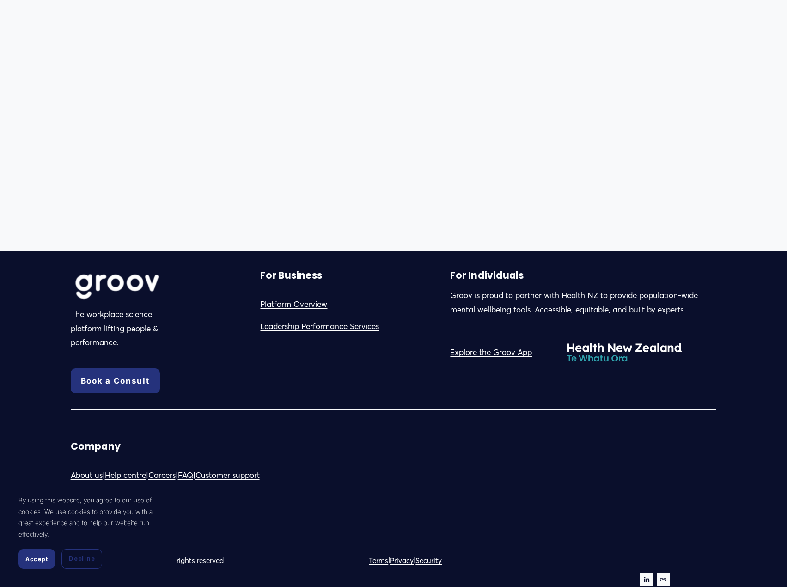  Describe the element at coordinates (92, 531) in the screenshot. I see `section: Cookie banner` at that location.